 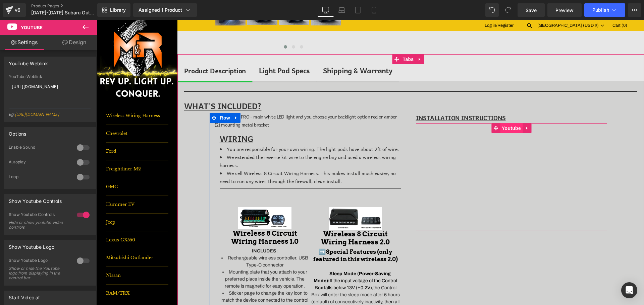 I want to click on strong: WIRING, so click(x=139, y=119).